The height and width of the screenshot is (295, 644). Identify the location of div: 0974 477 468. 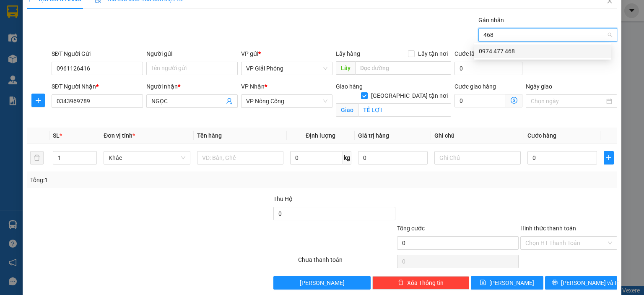
(543, 51).